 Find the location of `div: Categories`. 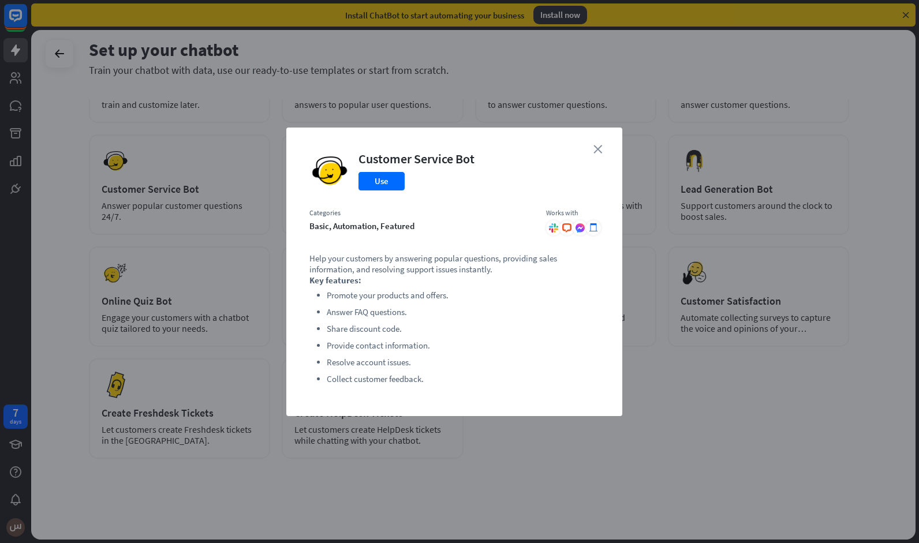

div: Categories is located at coordinates (422, 213).